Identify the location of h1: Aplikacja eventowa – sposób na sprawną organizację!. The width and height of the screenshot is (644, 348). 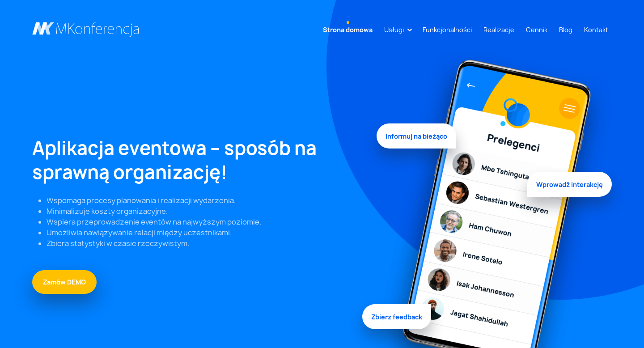
(199, 160).